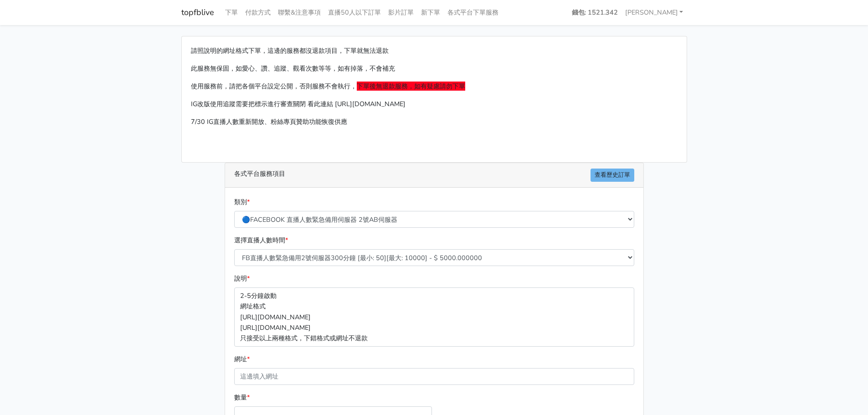 This screenshot has width=868, height=415. What do you see at coordinates (434, 68) in the screenshot?
I see `p: 此服務無保固，如愛心、讚、追蹤、觀看次數等等，如有掉落，不會補充` at bounding box center [434, 68].